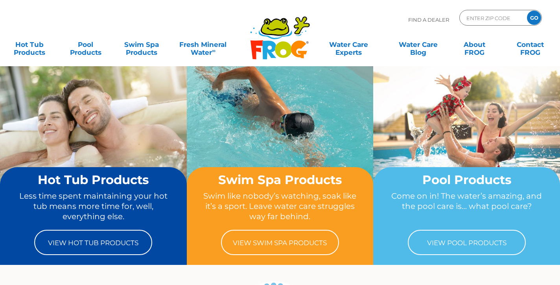 The image size is (560, 285). I want to click on img: home-banner-pool-short, so click(467, 135).